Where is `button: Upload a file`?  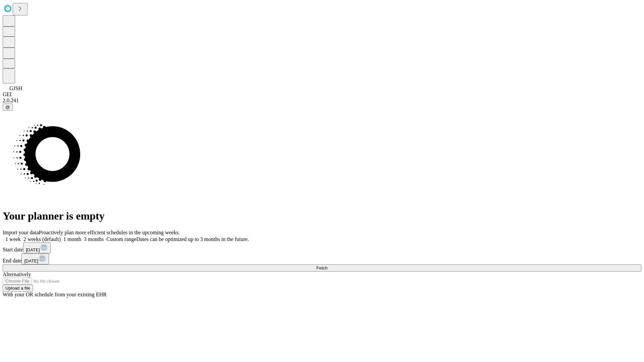 button: Upload a file is located at coordinates (18, 288).